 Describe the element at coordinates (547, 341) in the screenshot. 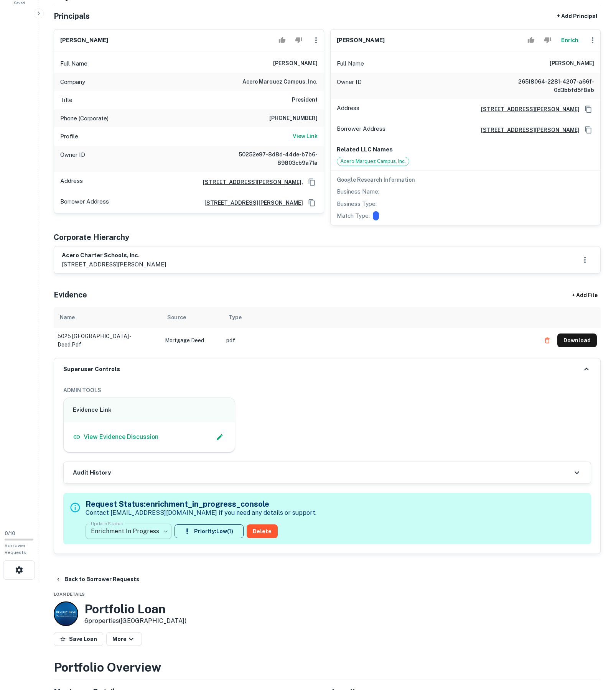

I see `button: Delete file` at that location.